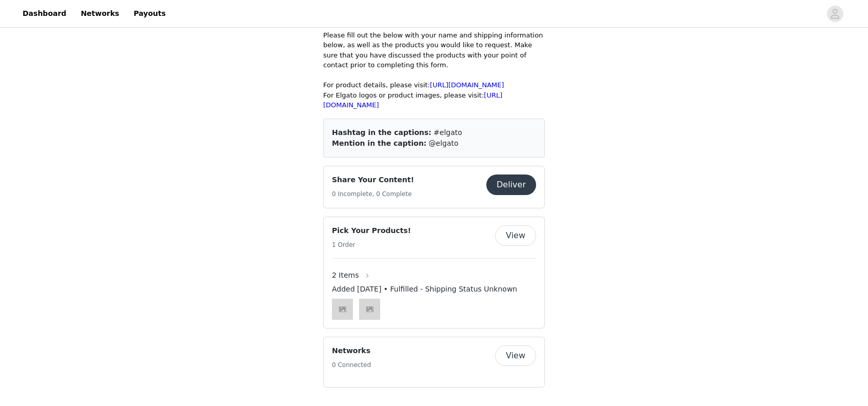  Describe the element at coordinates (345, 275) in the screenshot. I see `span: 2 Items` at that location.